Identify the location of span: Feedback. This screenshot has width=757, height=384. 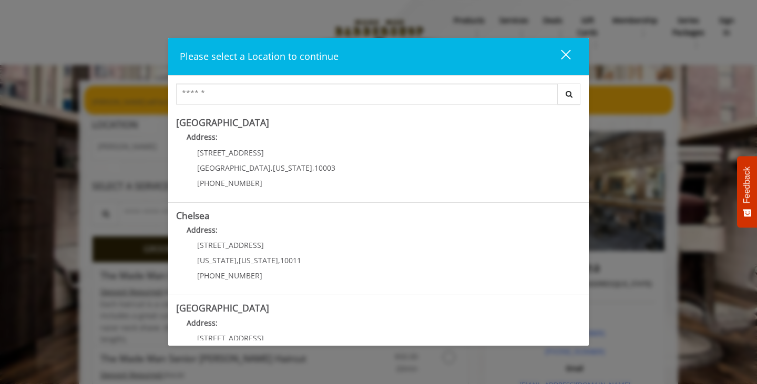
(747, 185).